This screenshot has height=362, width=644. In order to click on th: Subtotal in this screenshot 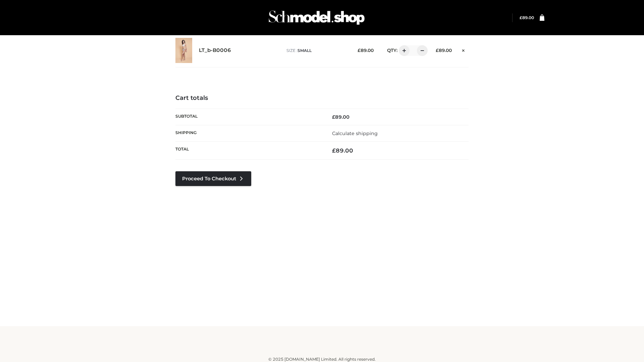, I will do `click(248, 116)`.